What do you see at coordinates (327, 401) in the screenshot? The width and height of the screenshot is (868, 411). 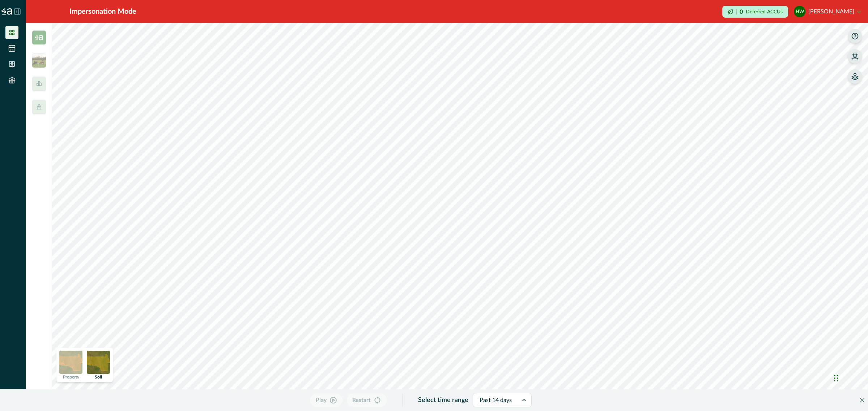 I see `button: Play` at bounding box center [327, 401].